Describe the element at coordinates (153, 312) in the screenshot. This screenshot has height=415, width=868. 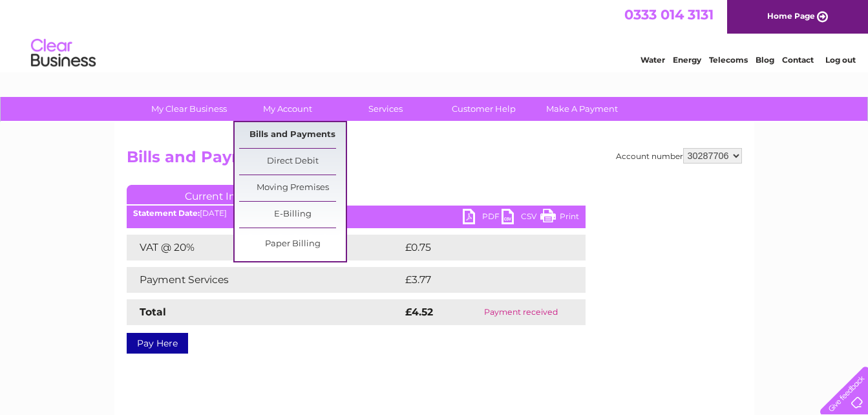
I see `strong: Total` at that location.